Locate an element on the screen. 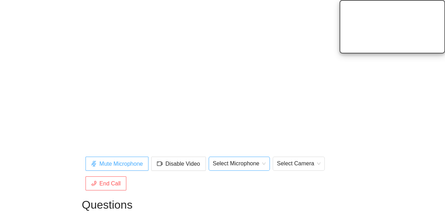 This screenshot has width=445, height=222. span: Select Microphone is located at coordinates (239, 164).